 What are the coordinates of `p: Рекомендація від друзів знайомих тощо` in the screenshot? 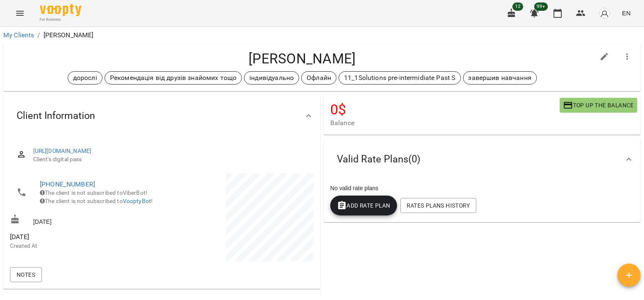 It's located at (173, 78).